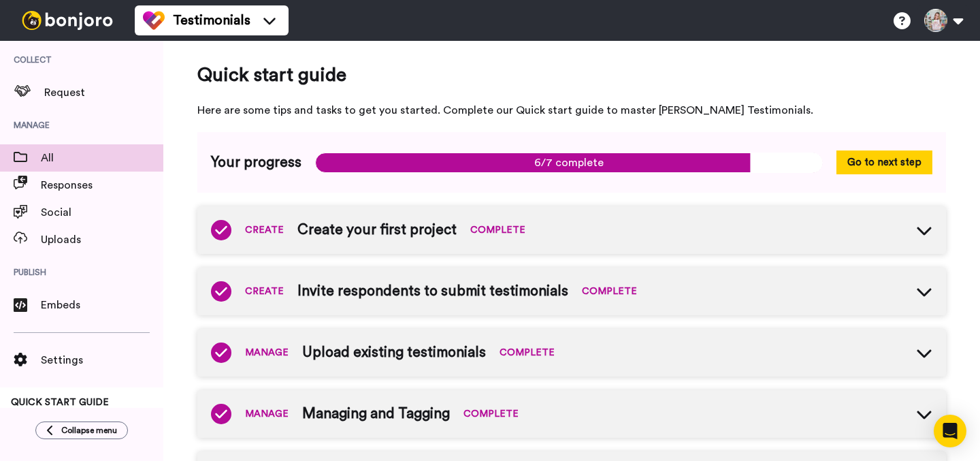 This screenshot has width=980, height=461. I want to click on span: Uploads, so click(102, 239).